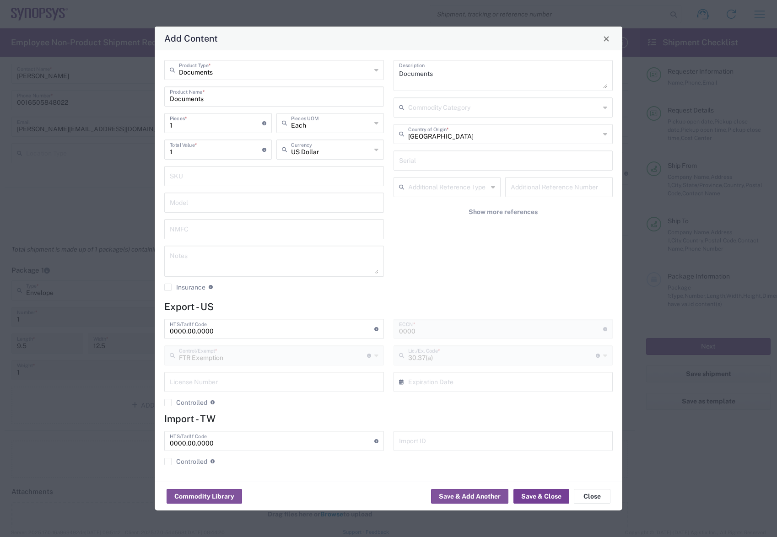 This screenshot has height=537, width=777. Describe the element at coordinates (541, 497) in the screenshot. I see `button: Save & Close` at that location.